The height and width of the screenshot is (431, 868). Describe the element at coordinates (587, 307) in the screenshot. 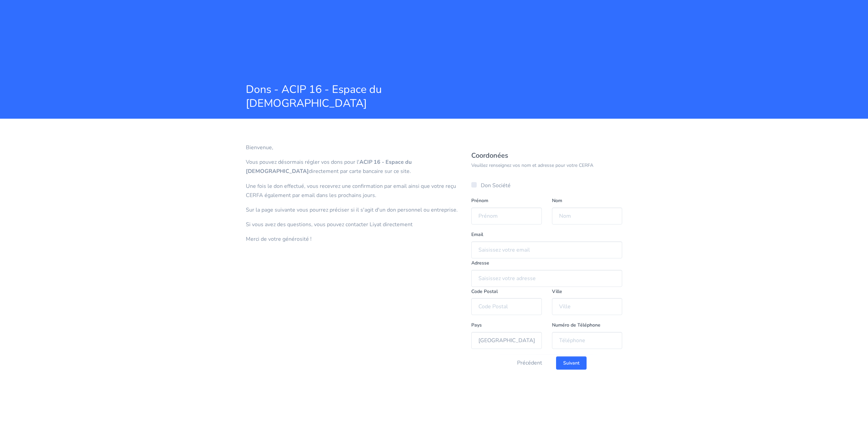

I see `input: Ville` at that location.